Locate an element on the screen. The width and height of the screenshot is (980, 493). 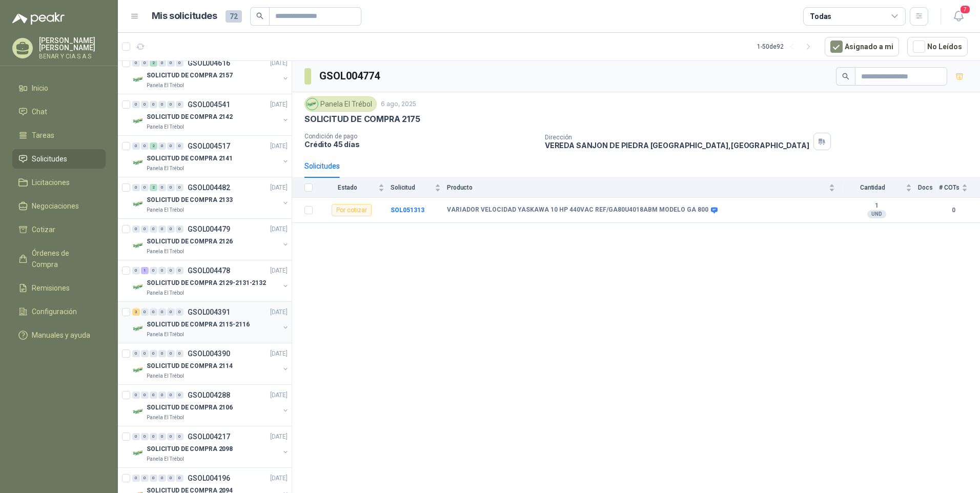
a: Configuración is located at coordinates (59, 312).